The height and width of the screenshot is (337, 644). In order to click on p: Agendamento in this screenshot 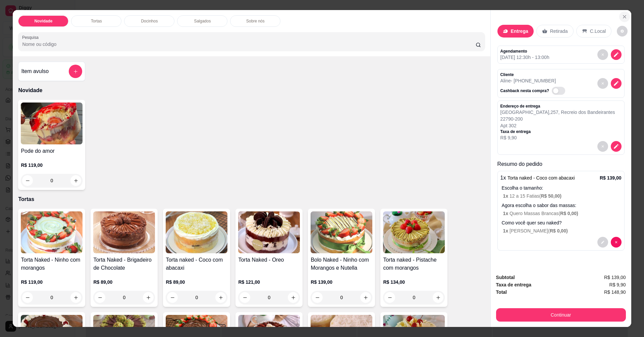, I will do `click(549, 51)`.